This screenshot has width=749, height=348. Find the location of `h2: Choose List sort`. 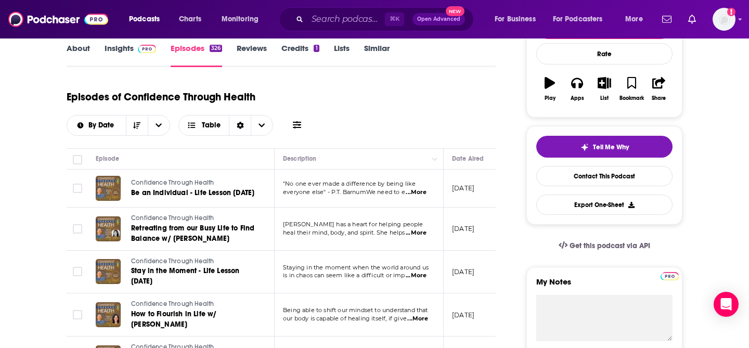

h2: Choose List sort is located at coordinates (118, 125).